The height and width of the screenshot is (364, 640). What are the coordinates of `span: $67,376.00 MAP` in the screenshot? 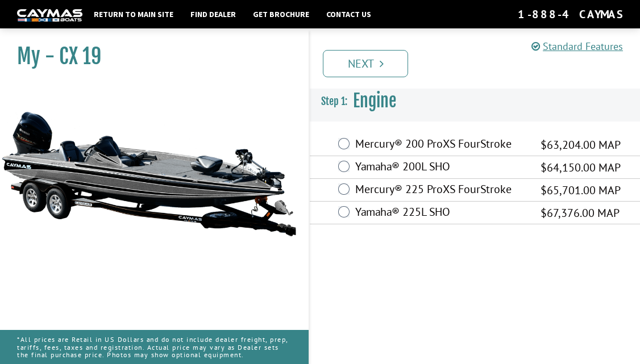 It's located at (580, 213).